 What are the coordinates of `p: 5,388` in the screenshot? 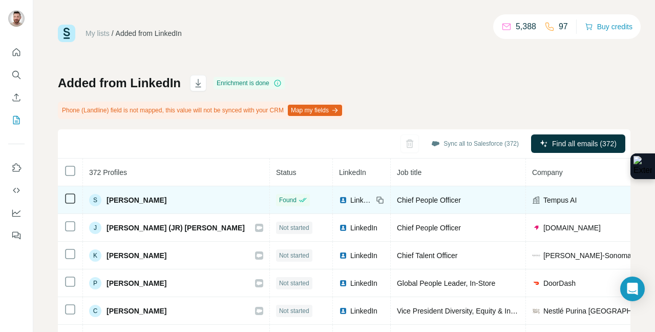 It's located at (526, 27).